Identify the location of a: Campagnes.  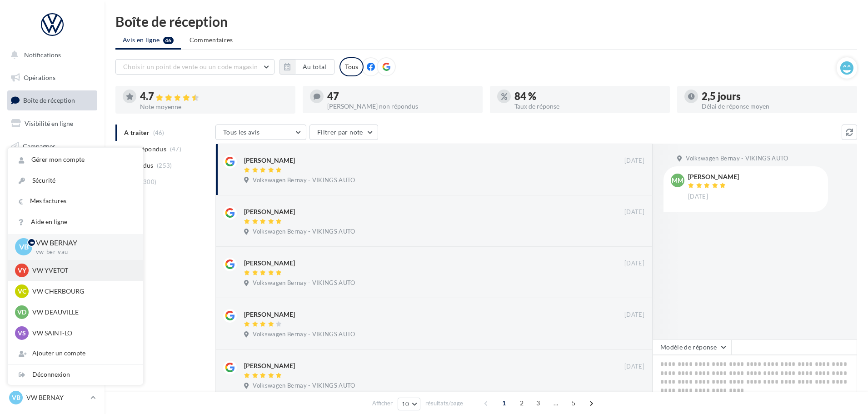
(52, 147).